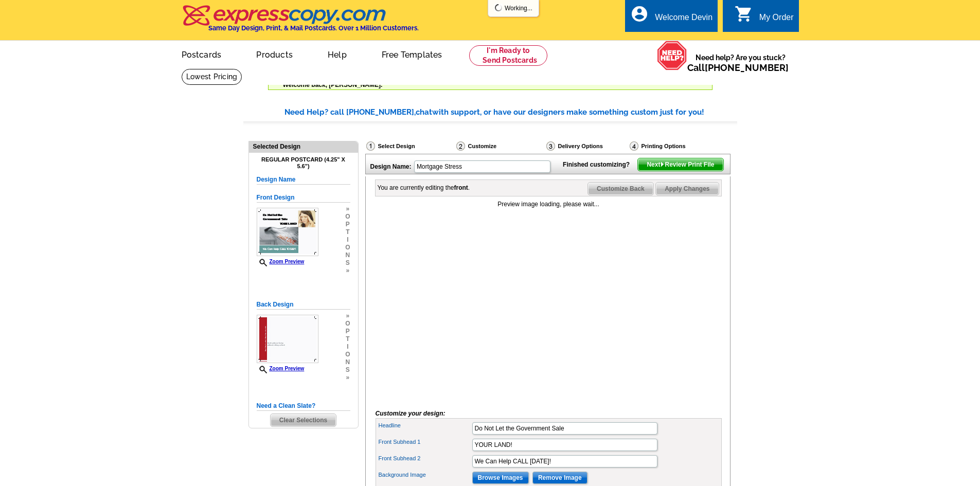  What do you see at coordinates (764, 18) in the screenshot?
I see `a: shopping_cart My Order` at bounding box center [764, 18].